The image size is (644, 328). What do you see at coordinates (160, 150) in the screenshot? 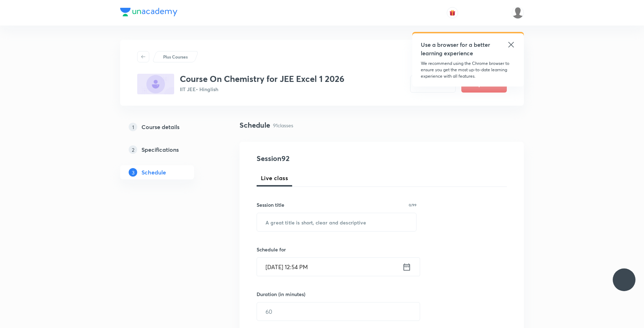
I see `h5: Specifications` at bounding box center [160, 150].